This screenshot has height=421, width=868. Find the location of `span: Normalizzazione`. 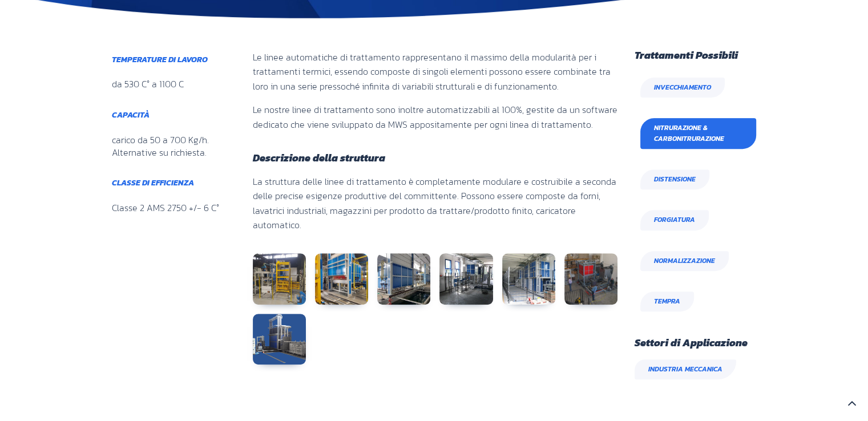

span: Normalizzazione is located at coordinates (685, 261).